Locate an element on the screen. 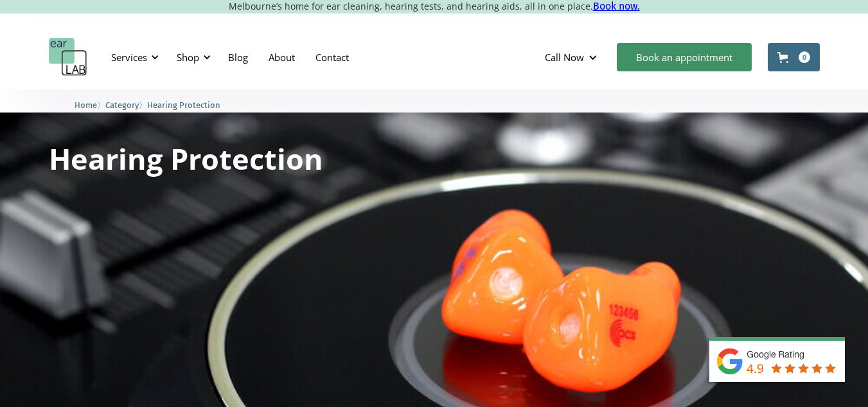 This screenshot has width=868, height=407. a: Home is located at coordinates (85, 104).